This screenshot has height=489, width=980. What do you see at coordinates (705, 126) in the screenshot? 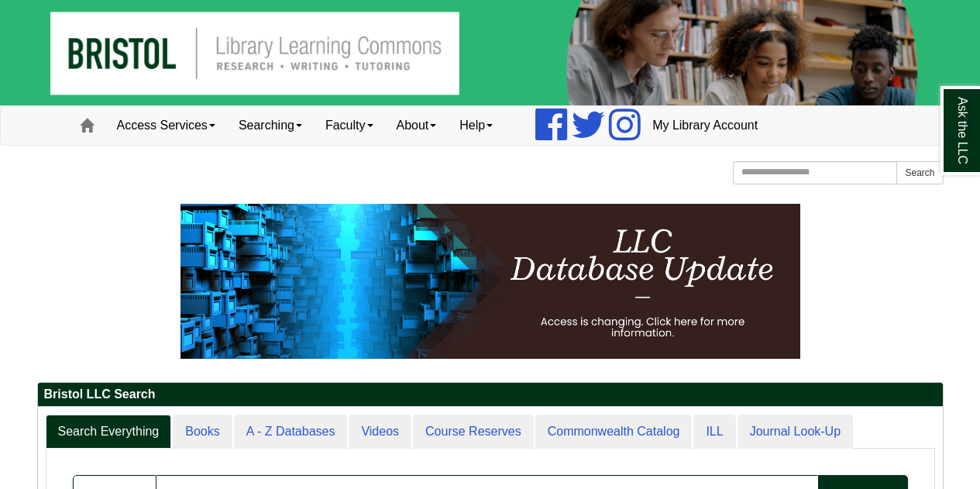
I see `a: My Library Account` at bounding box center [705, 126].